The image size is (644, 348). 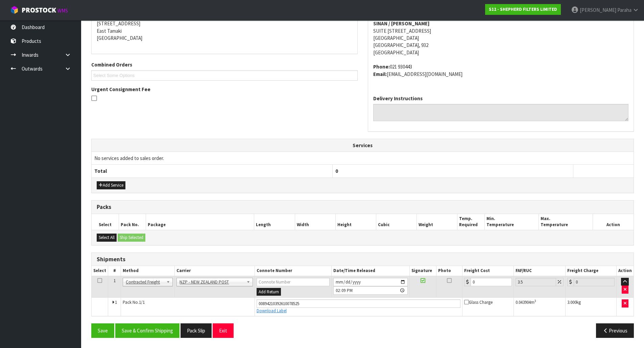 I want to click on span: ProStock, so click(x=39, y=10).